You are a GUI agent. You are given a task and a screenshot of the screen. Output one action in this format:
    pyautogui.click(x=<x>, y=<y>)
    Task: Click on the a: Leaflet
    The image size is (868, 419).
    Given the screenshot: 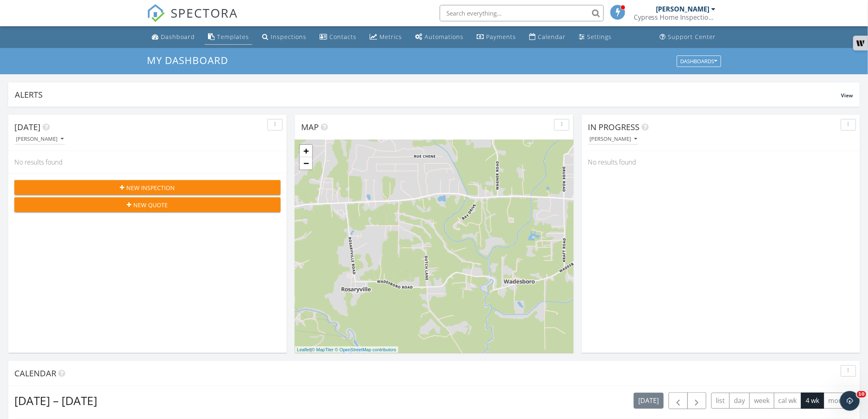 What is the action you would take?
    pyautogui.click(x=303, y=349)
    